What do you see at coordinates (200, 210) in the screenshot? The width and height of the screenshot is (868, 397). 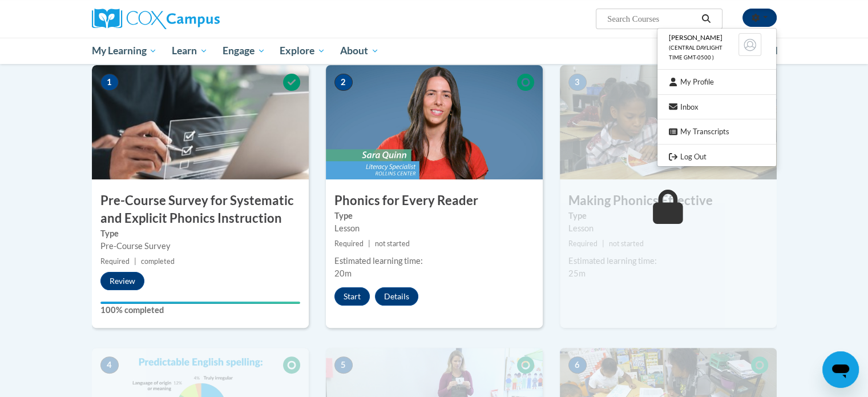 I see `h3: Pre-Course Survey for Systematic and Explicit Phonics Instruction` at bounding box center [200, 210].